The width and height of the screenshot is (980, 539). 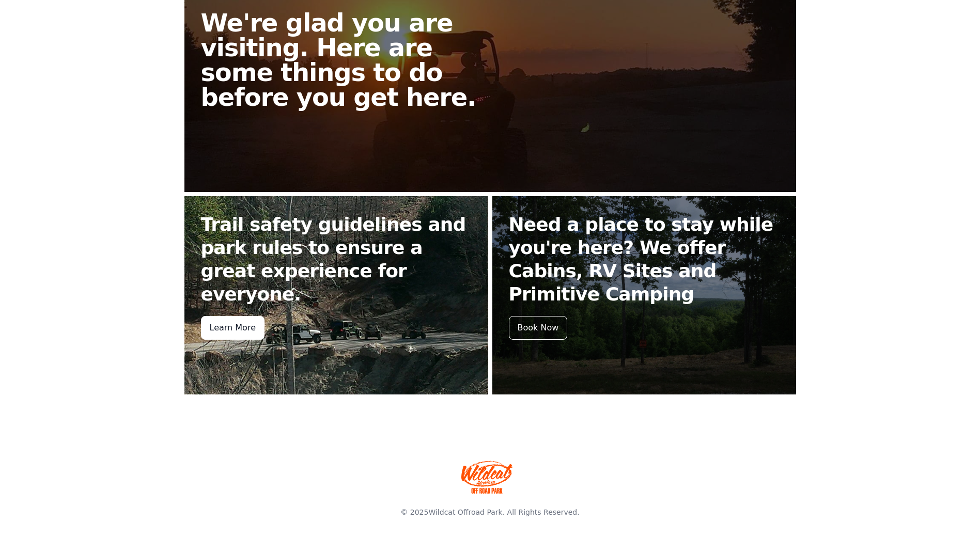 I want to click on div: Learn More, so click(x=232, y=328).